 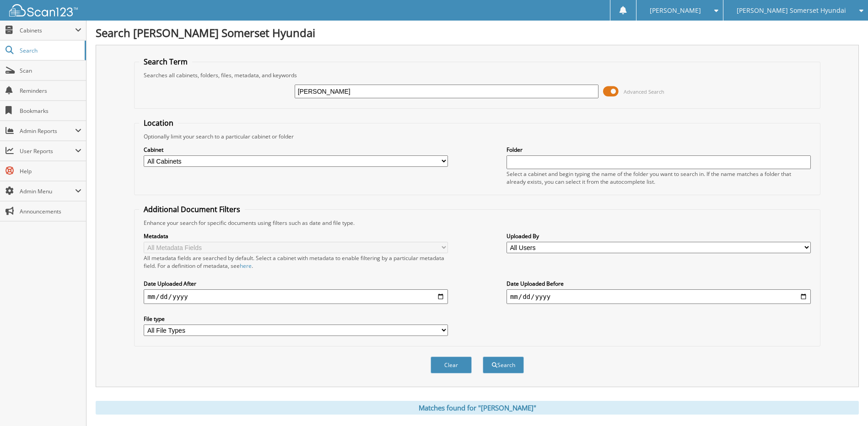 I want to click on label: Uploaded By, so click(x=658, y=236).